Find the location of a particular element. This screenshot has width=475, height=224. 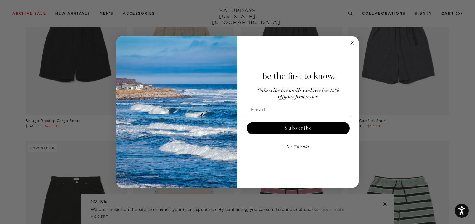

span: off is located at coordinates (281, 97).